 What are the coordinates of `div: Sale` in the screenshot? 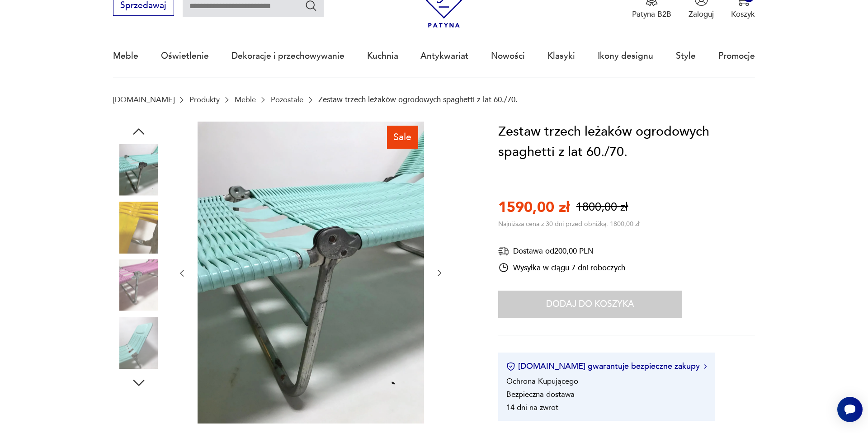 It's located at (402, 137).